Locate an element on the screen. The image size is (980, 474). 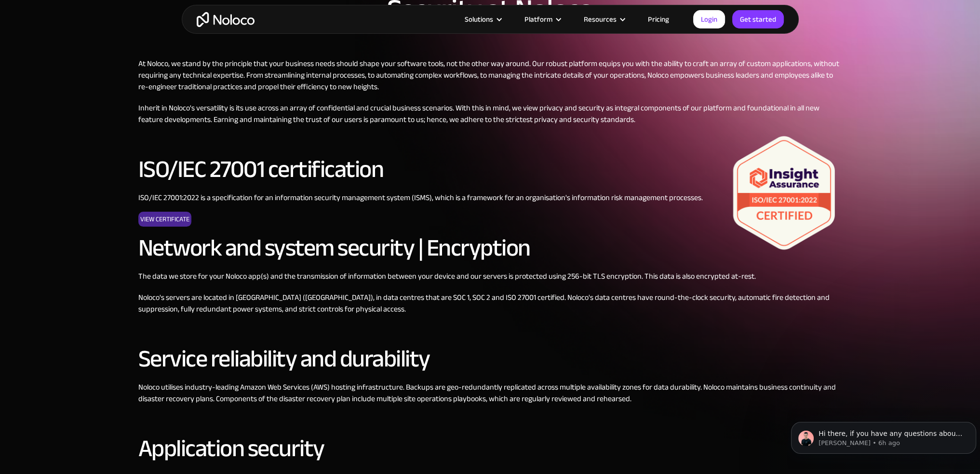
div: message notification from Darragh, 6h ago. Hi there, if you have any questions about our pricing,... is located at coordinates (96, 36).